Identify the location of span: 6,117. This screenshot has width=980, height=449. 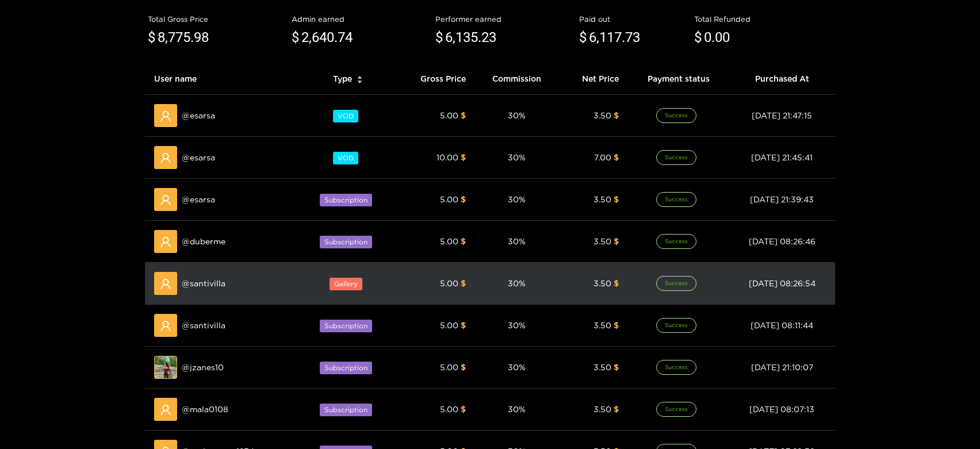
(605, 37).